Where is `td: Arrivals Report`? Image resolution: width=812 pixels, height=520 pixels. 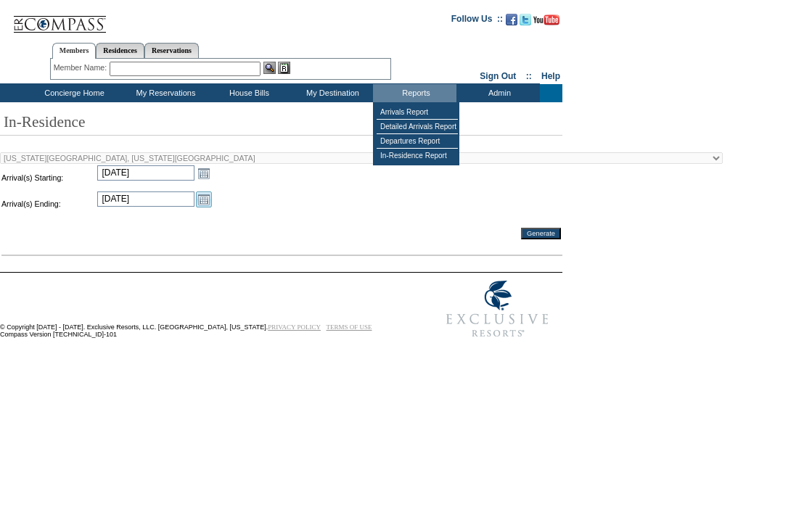
td: Arrivals Report is located at coordinates (418, 112).